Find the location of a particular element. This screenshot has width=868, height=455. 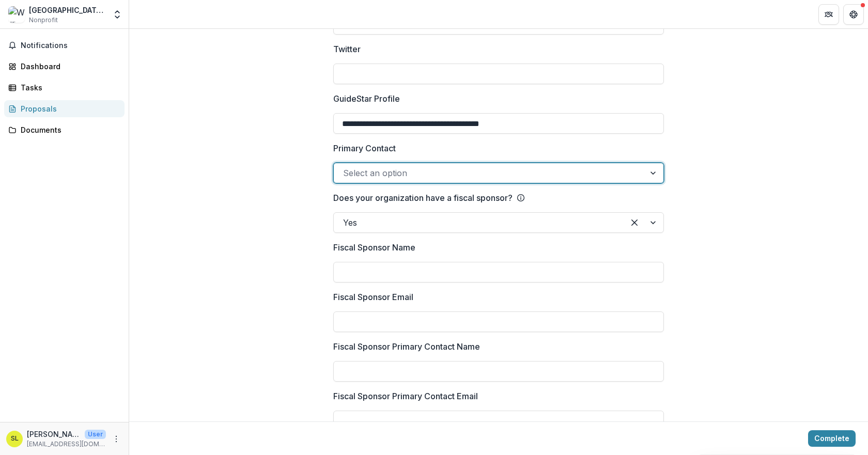

div: Sara Lewis is located at coordinates (14, 439).